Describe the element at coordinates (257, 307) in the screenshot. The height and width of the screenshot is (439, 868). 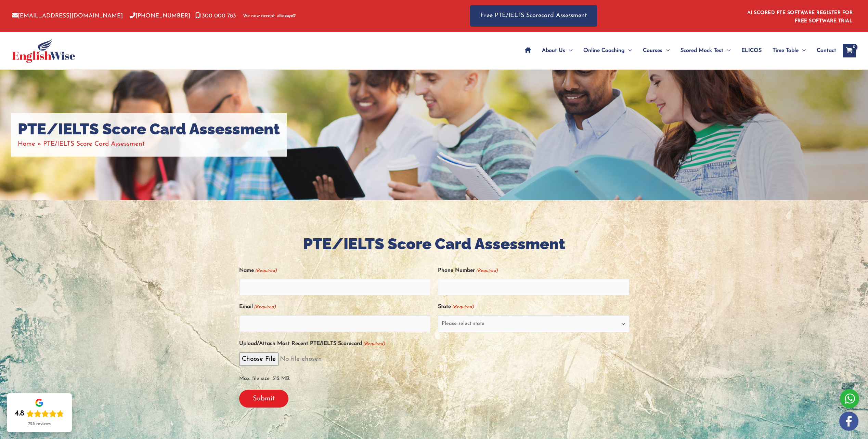
I see `label: Email` at that location.